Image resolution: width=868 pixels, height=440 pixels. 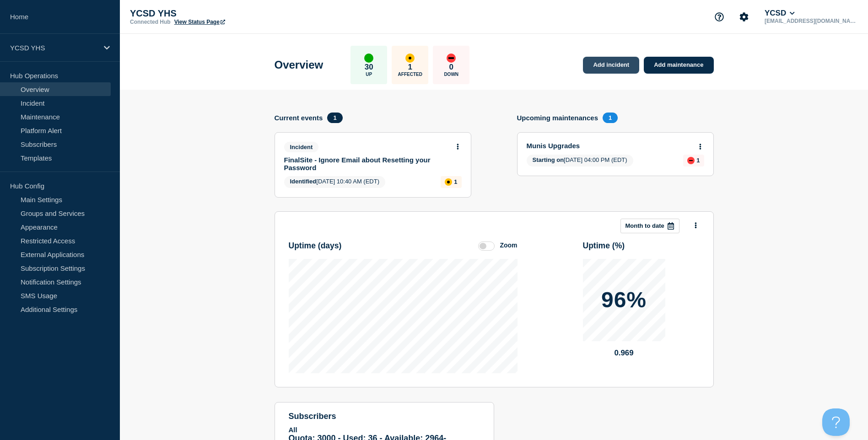 I want to click on p: 0.969, so click(x=624, y=353).